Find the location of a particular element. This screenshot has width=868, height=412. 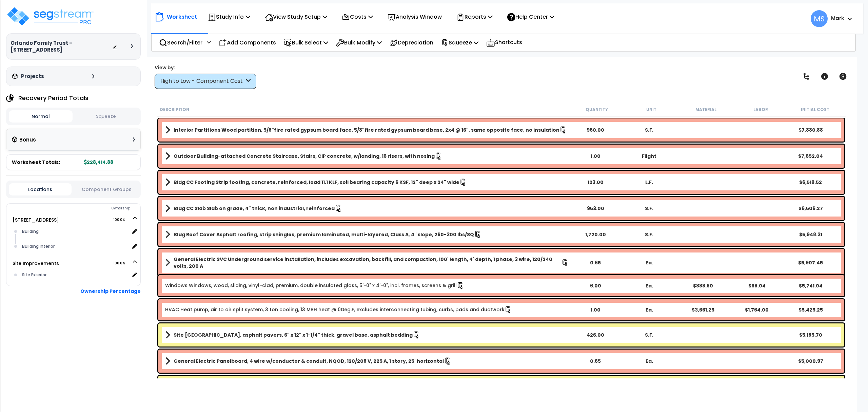

small: Labor is located at coordinates (760, 109).